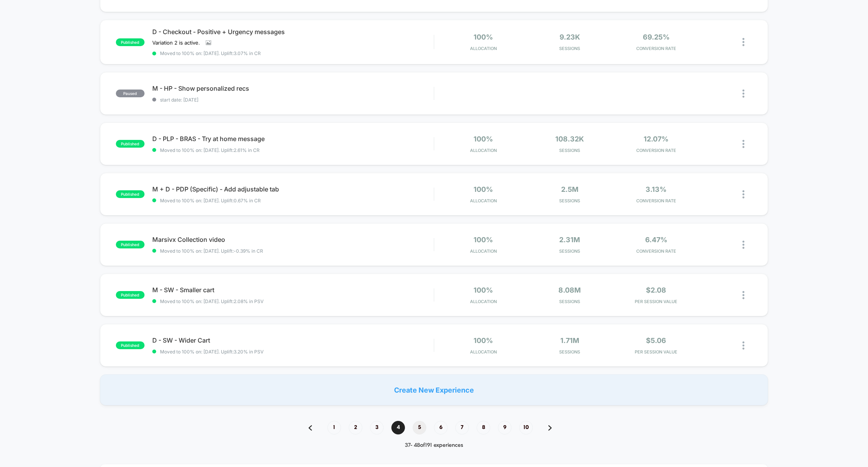  What do you see at coordinates (570, 289) in the screenshot?
I see `span: 8.08M` at bounding box center [570, 289].